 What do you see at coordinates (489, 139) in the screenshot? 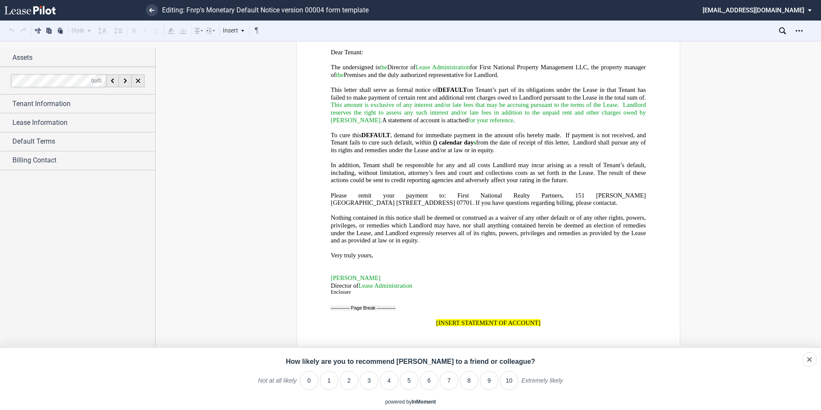
I see `span: If payment is not received, and Tenant fails to cure such default, within` at bounding box center [489, 139].